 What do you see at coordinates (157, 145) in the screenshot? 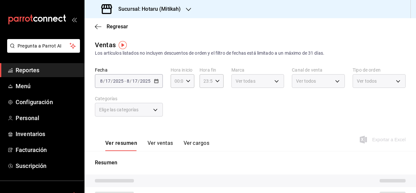
I see `div: navigation tabs` at bounding box center [157, 145].